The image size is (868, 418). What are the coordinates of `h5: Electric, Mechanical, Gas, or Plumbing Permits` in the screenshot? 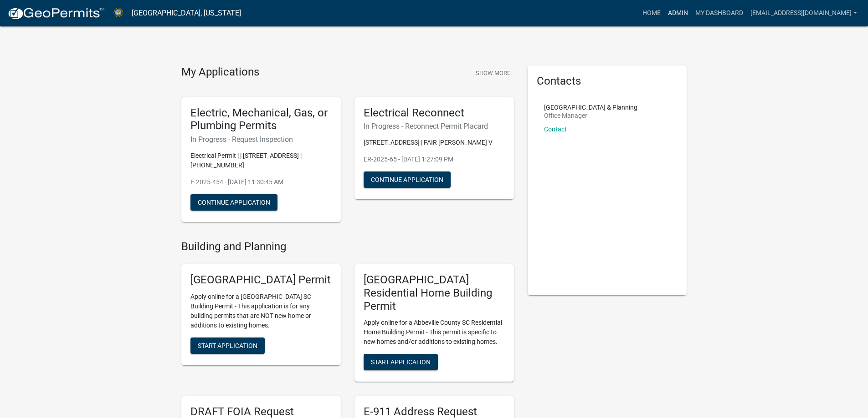 It's located at (261, 120).